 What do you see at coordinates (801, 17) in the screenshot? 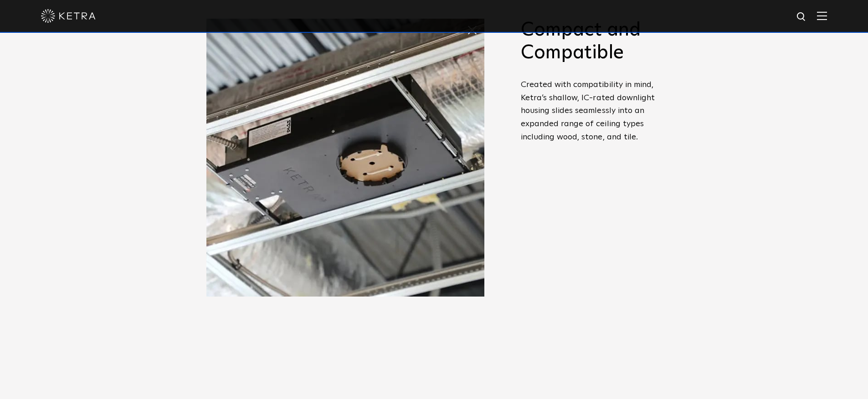
I see `img: search icon` at bounding box center [801, 17].